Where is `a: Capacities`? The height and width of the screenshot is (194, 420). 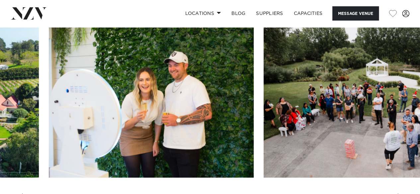 a: Capacities is located at coordinates (308, 13).